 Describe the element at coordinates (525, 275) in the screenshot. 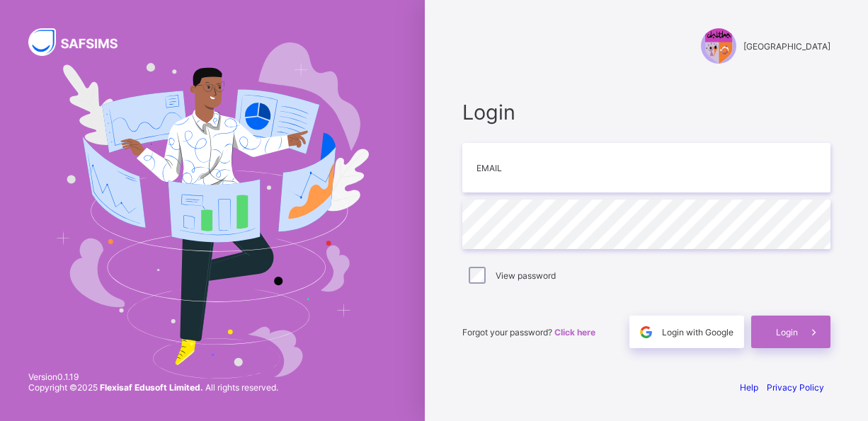

I see `label: View password` at that location.